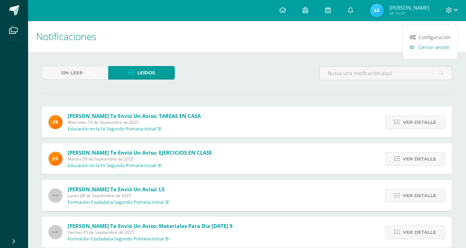  Describe the element at coordinates (134, 122) in the screenshot. I see `span: Miércoles 10 de Septiembre de 2025` at that location.